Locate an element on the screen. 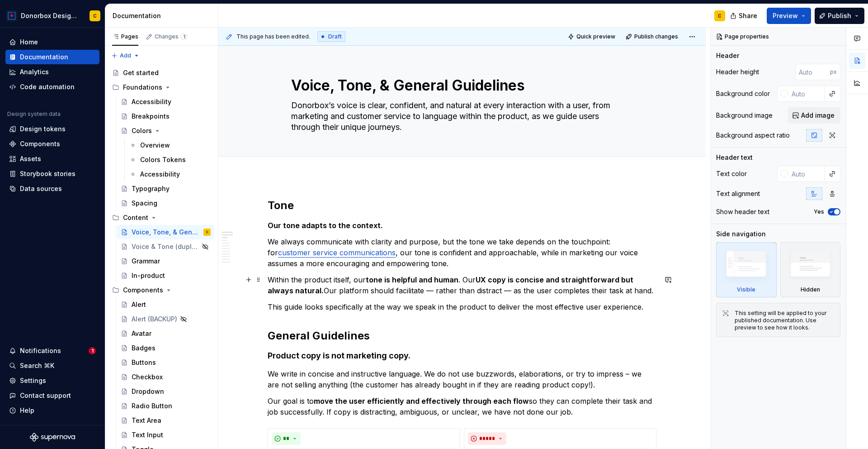 This screenshot has width=868, height=449. strong: move the user efficiently and effectively through each flow is located at coordinates (421, 401).